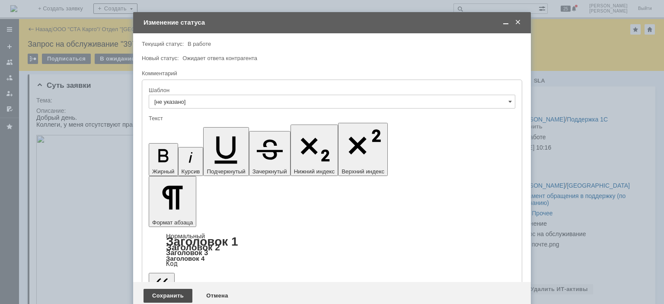 The image size is (664, 304). What do you see at coordinates (331, 73) in the screenshot?
I see `div: Комментарий` at bounding box center [331, 73].